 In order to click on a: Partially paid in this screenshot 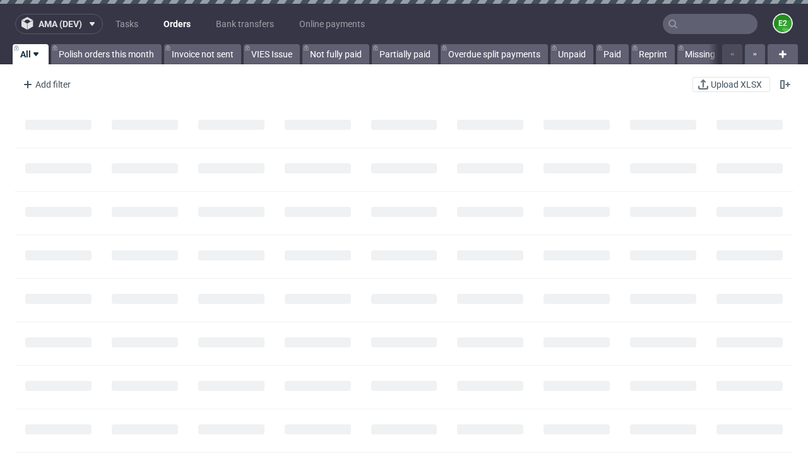, I will do `click(405, 54)`.